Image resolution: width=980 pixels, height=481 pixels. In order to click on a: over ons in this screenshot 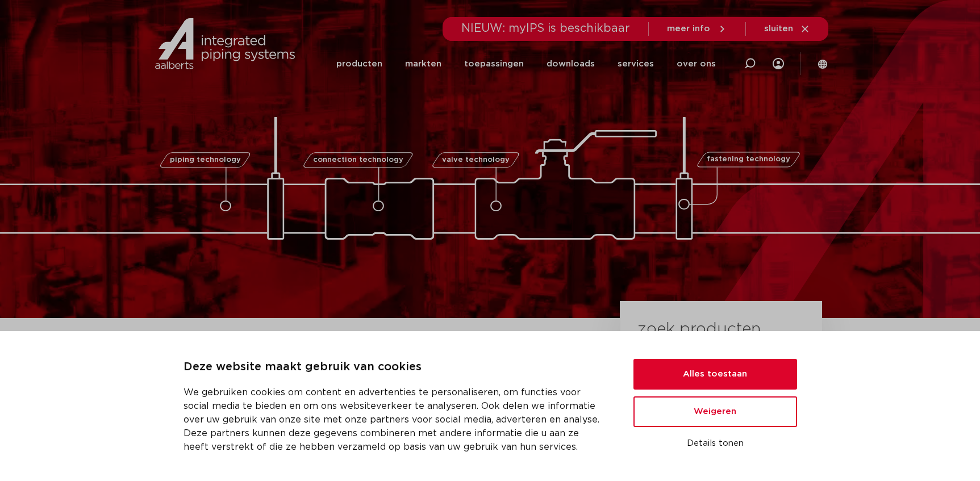, I will do `click(696, 64)`.